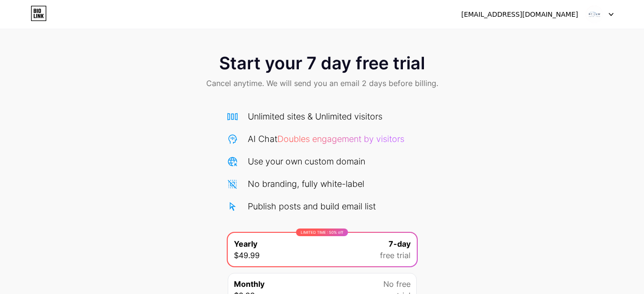 Image resolution: width=644 pixels, height=294 pixels. Describe the element at coordinates (245, 243) in the screenshot. I see `span: Yearly` at that location.